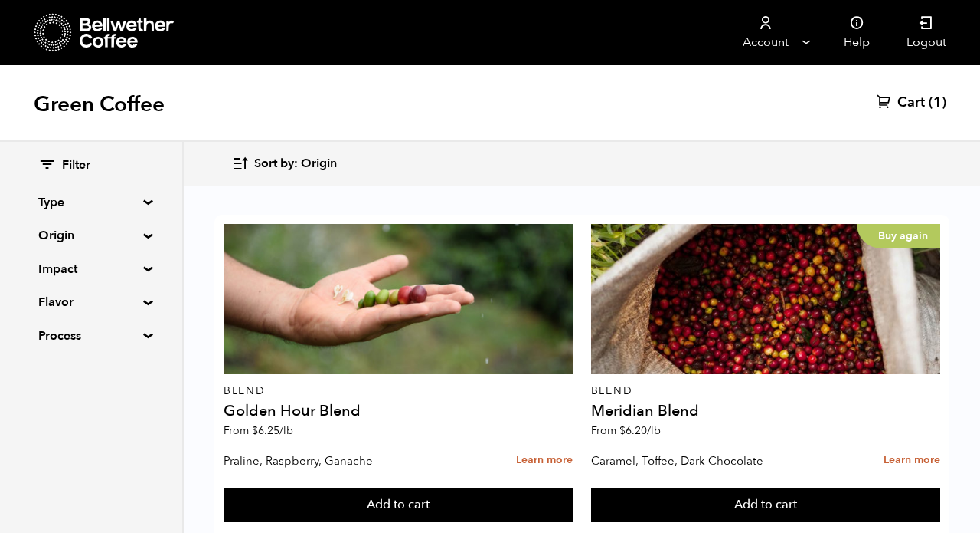 The image size is (980, 533). Describe the element at coordinates (766, 411) in the screenshot. I see `h4: Meridian Blend` at that location.